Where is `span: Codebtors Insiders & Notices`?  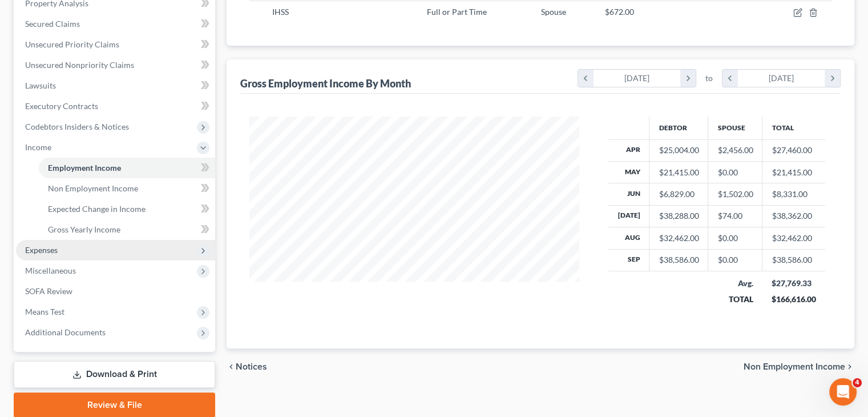
span: Codebtors Insiders & Notices is located at coordinates (77, 126).